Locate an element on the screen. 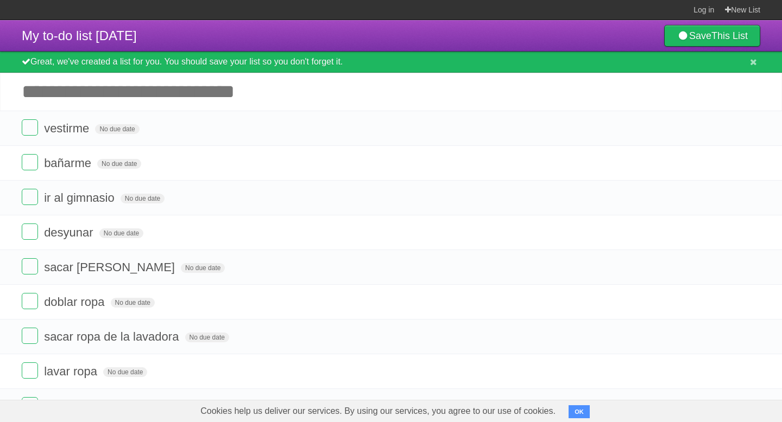 Image resolution: width=782 pixels, height=422 pixels. span: vestirme is located at coordinates (68, 128).